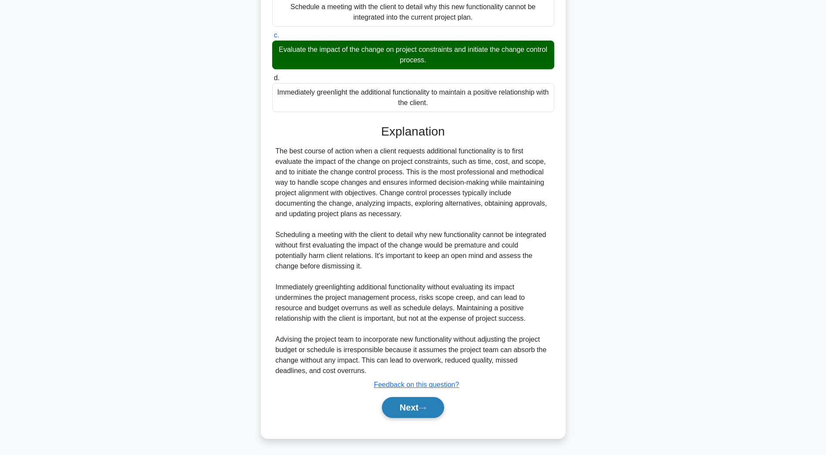  I want to click on div: Immediately greenlight the additional functionality to maintain a positive relationship with the ..., so click(413, 98).